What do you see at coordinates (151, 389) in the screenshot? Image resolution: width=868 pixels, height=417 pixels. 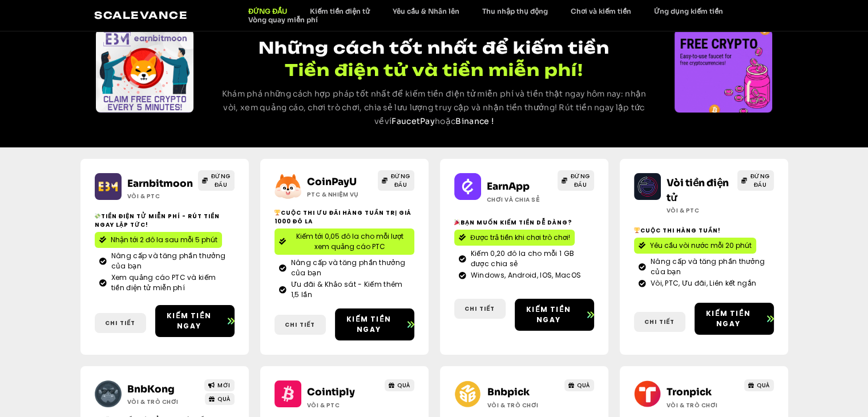 I see `a: BnbKong` at bounding box center [151, 389].